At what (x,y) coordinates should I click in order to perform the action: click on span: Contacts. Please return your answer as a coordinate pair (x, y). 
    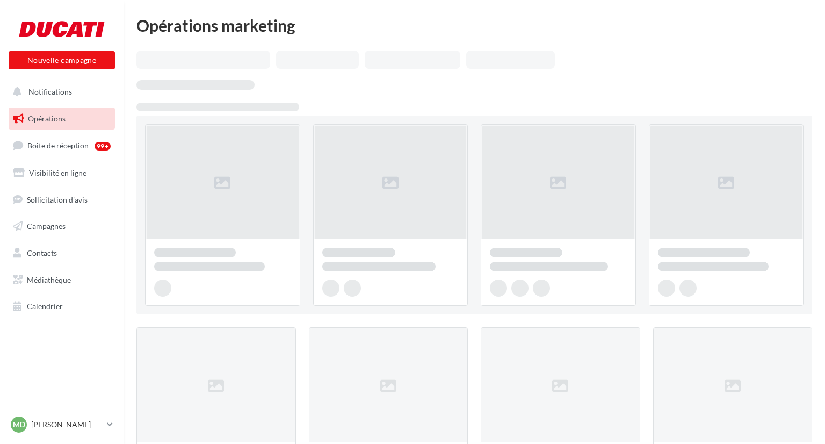
    Looking at the image, I should click on (42, 253).